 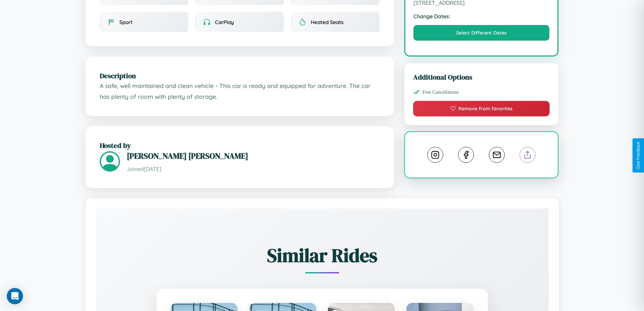 I want to click on strong: Change Dates:, so click(x=482, y=16).